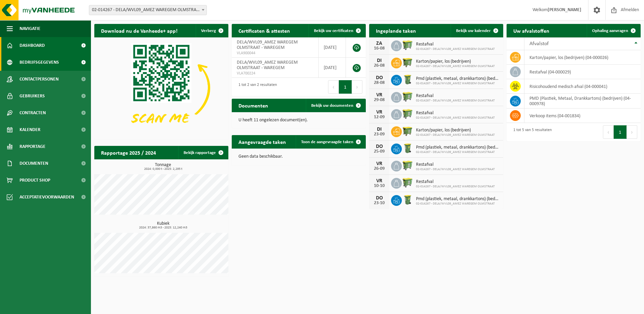 The width and height of the screenshot is (644, 314). I want to click on div: 12-09, so click(380, 117).